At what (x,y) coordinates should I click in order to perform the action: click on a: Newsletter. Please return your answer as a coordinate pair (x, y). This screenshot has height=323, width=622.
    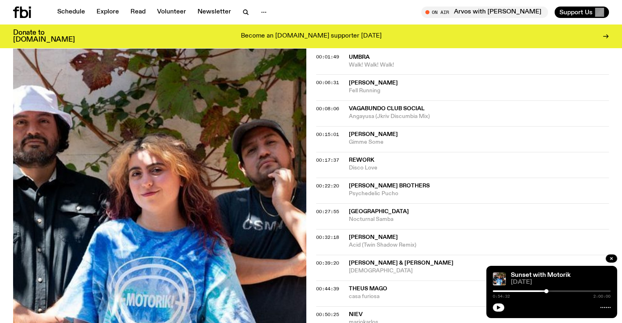
    Looking at the image, I should click on (214, 12).